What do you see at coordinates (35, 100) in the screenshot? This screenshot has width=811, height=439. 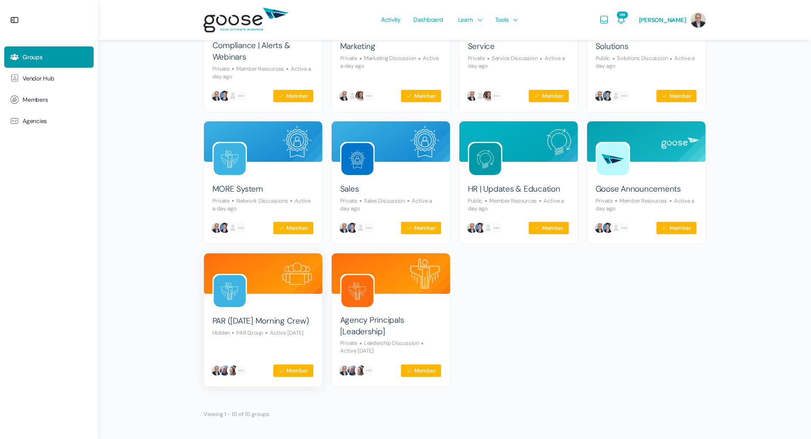 I see `span: Members` at bounding box center [35, 100].